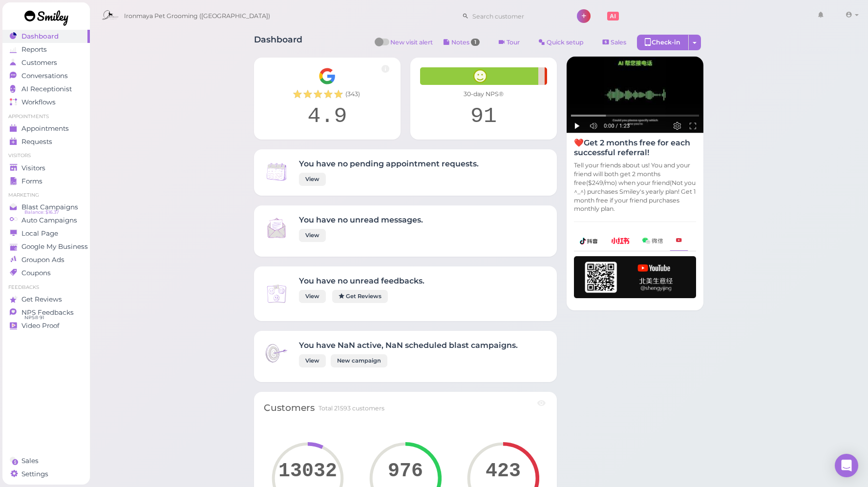 Image resolution: width=868 pixels, height=487 pixels. Describe the element at coordinates (589, 241) in the screenshot. I see `img: douyin-2727e60b7b0d5d1bbe969c21619e8014.png` at that location.